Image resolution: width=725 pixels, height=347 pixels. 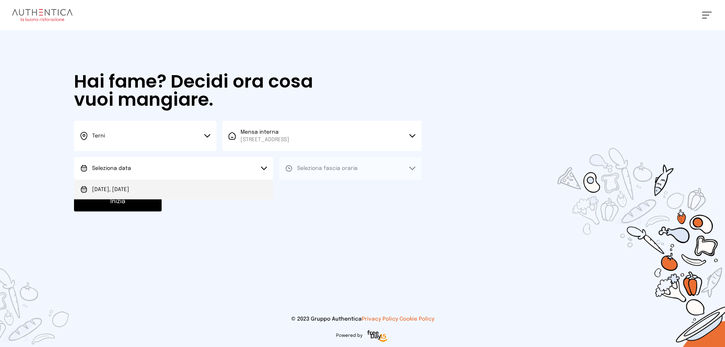 What do you see at coordinates (380, 319) in the screenshot?
I see `a: Privacy Policy` at bounding box center [380, 319].